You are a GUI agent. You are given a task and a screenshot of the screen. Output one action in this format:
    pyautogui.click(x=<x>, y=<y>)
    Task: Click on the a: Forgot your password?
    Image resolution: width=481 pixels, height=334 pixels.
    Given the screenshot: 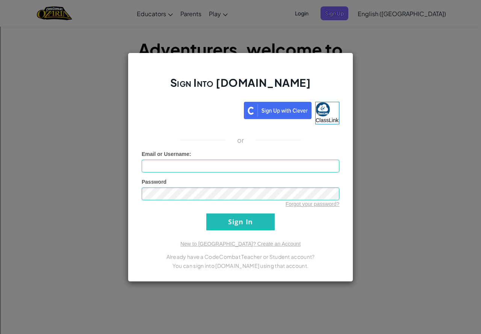 What is the action you would take?
    pyautogui.click(x=312, y=204)
    